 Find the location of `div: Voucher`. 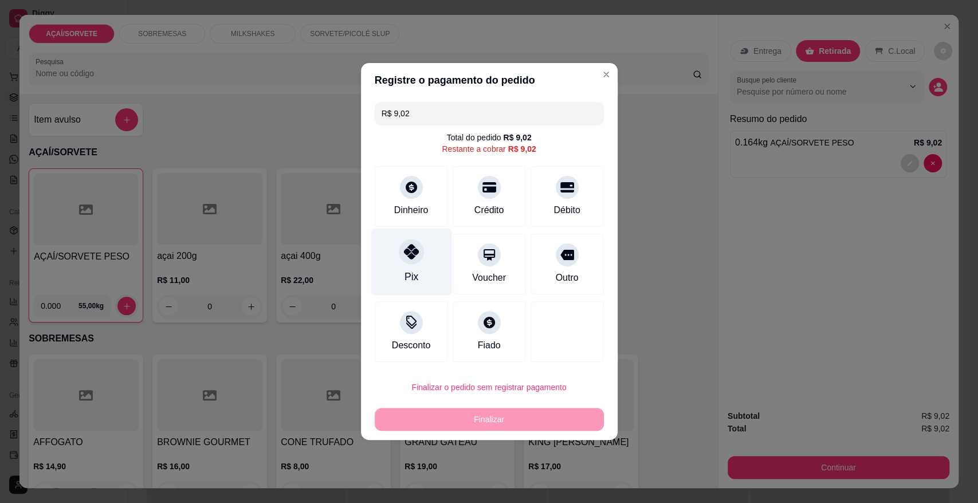

div: Voucher is located at coordinates (489, 278).